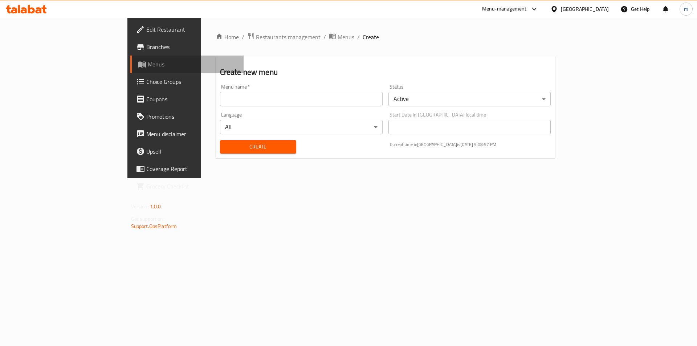 Image resolution: width=697 pixels, height=346 pixels. I want to click on span: 1.0.0, so click(155, 207).